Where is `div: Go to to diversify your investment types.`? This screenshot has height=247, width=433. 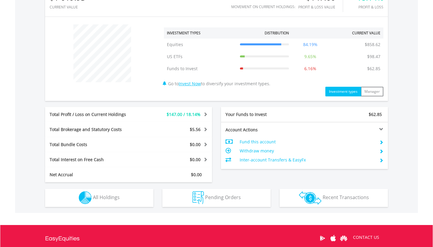 div: Go to to diversify your investment types. is located at coordinates (274, 59).